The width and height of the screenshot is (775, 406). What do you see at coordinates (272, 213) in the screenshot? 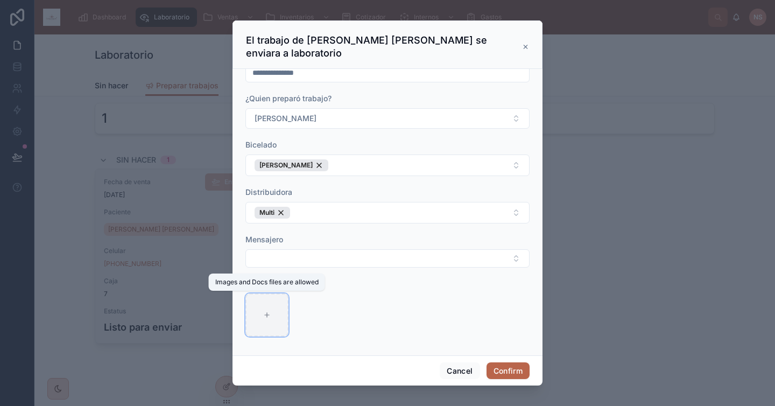
I see `button: Unselect 4` at bounding box center [272, 213].